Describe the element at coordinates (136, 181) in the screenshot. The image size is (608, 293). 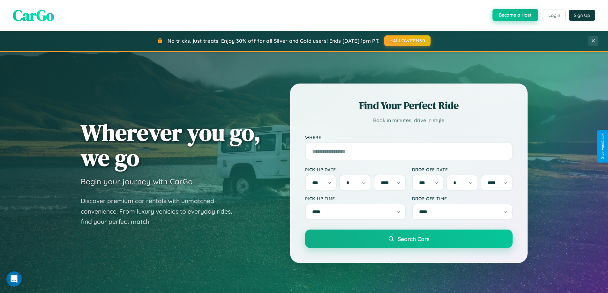
I see `h3: Begin your journey with CarGo` at that location.